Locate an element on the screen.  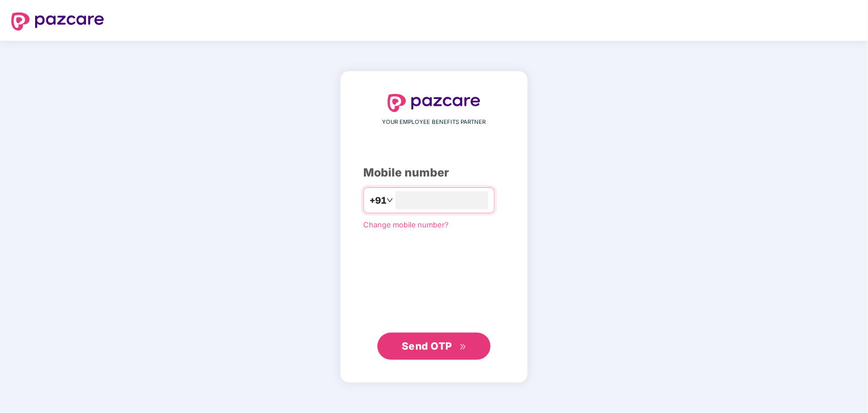
span: +91 is located at coordinates (378, 200).